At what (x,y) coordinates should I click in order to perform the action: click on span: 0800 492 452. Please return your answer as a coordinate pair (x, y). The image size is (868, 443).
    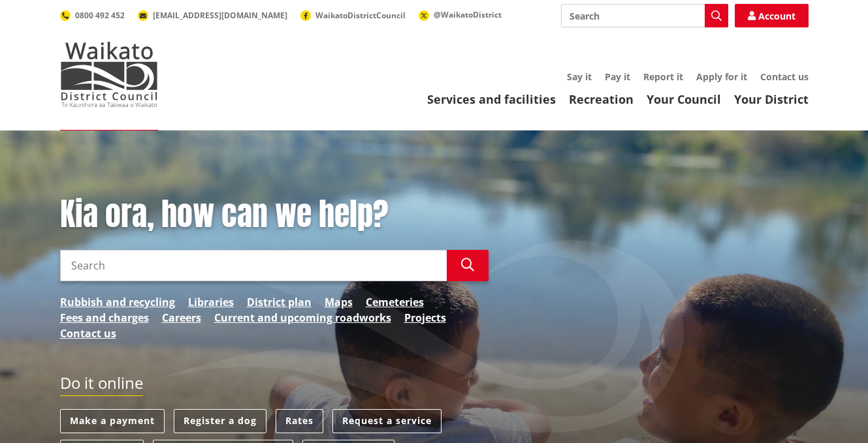
    Looking at the image, I should click on (100, 15).